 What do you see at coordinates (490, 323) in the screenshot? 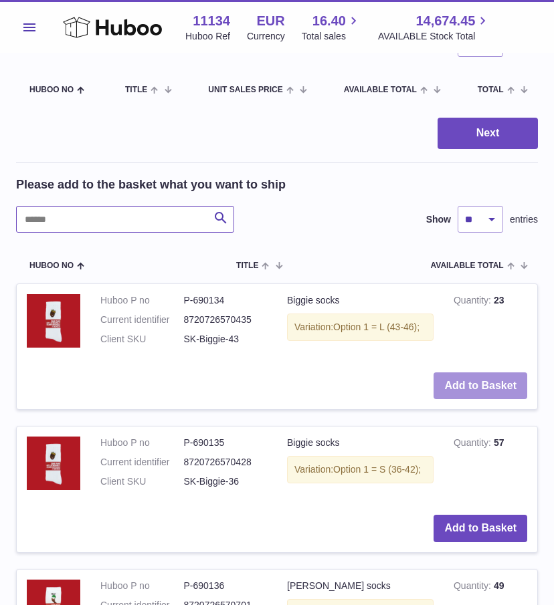
I see `td: 23` at bounding box center [490, 323].